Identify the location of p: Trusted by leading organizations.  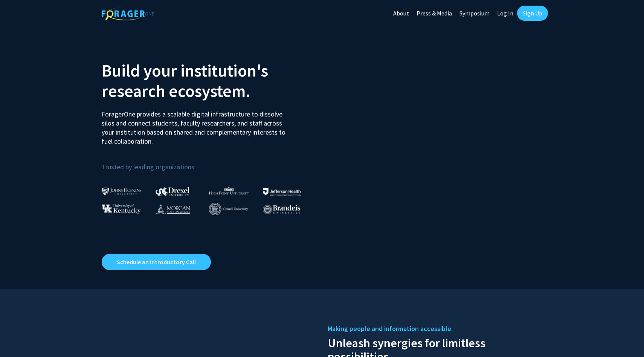
(209, 162).